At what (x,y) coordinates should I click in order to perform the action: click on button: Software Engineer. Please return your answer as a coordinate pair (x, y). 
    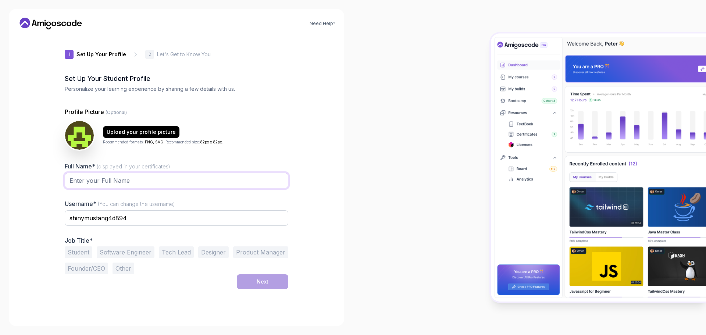
    Looking at the image, I should click on (125, 252).